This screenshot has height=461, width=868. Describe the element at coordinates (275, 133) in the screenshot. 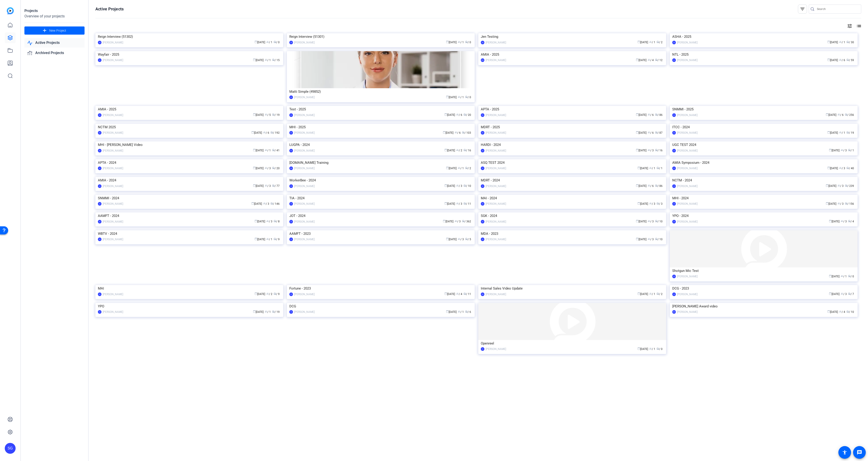

I see `span: / 192` at that location.